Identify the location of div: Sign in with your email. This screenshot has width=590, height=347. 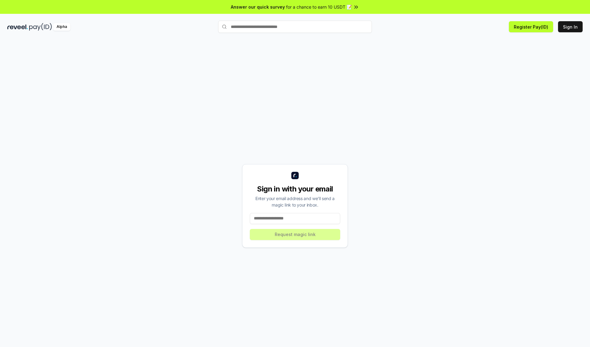
(295, 189).